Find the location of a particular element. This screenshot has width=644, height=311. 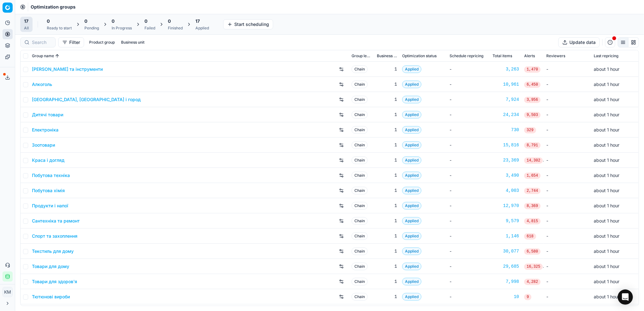

button: Update data is located at coordinates (579, 42).